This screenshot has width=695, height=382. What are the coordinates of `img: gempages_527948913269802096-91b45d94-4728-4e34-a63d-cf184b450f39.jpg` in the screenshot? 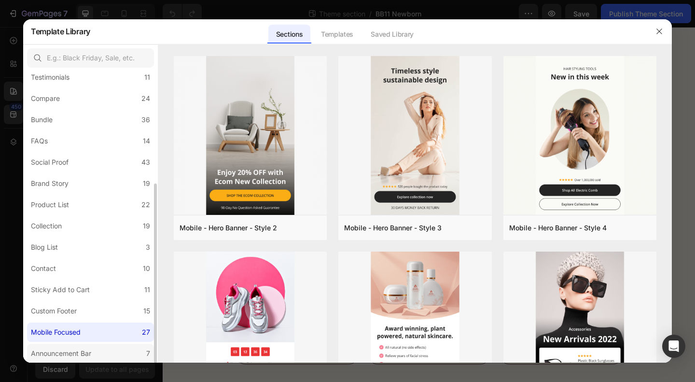 It's located at (146, 98).